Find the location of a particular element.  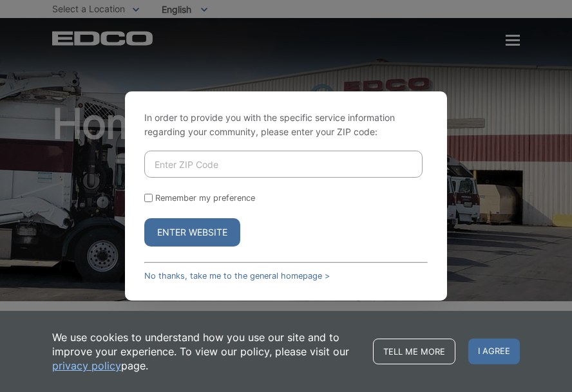

label: Remember my preference is located at coordinates (205, 198).